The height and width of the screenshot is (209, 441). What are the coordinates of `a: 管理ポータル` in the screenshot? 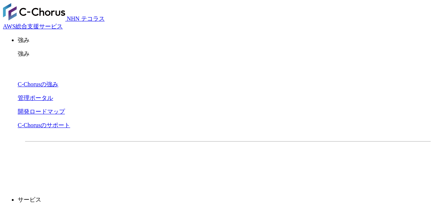 It's located at (35, 98).